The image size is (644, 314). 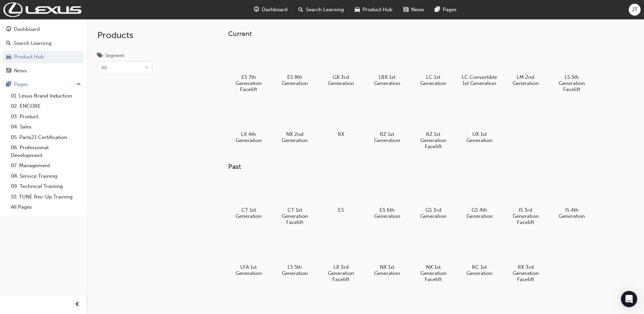 What do you see at coordinates (248, 213) in the screenshot?
I see `h5: CT 1st Generation` at bounding box center [248, 213].